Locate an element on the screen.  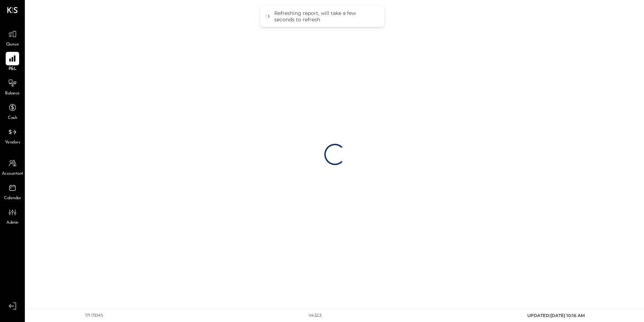
a: Cash is located at coordinates (12, 111).